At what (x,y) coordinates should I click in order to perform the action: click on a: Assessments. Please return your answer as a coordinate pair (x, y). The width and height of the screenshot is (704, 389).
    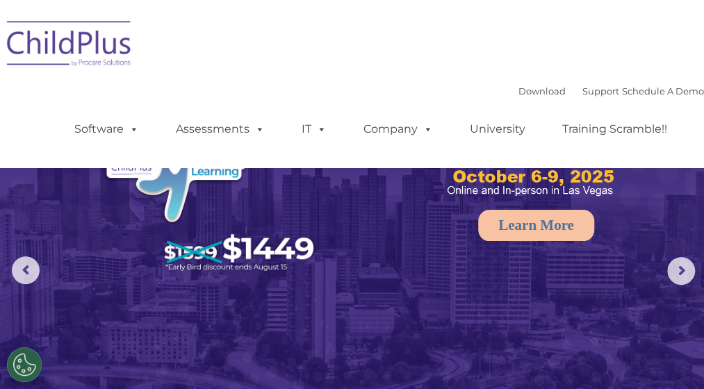
    Looking at the image, I should click on (220, 129).